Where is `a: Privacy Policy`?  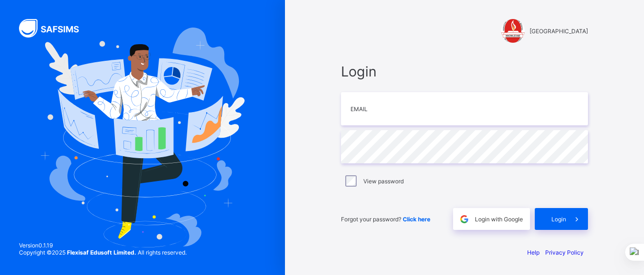
a: Privacy Policy is located at coordinates (564, 252).